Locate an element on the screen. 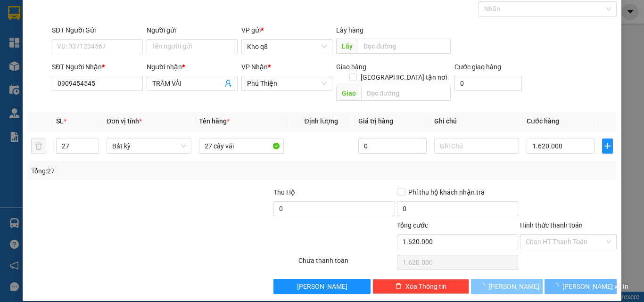 This screenshot has width=644, height=302. span: Phú Thiện is located at coordinates (287, 84).